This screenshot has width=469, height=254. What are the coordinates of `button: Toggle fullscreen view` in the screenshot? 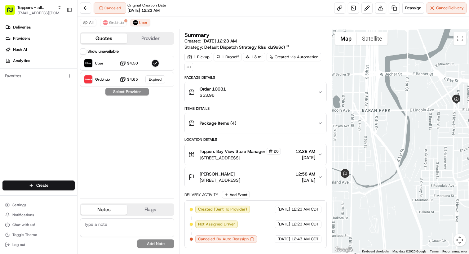 It's located at (459, 38).